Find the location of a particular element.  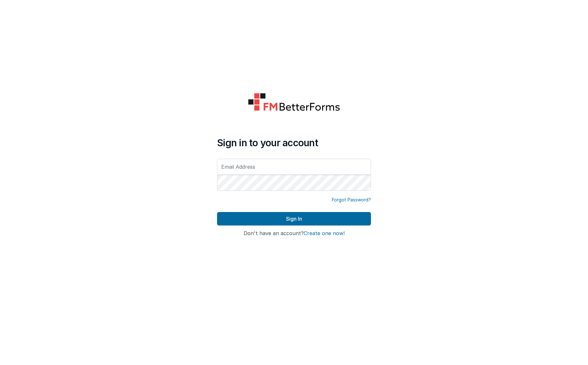

h4: Sign in to your account is located at coordinates (294, 143).